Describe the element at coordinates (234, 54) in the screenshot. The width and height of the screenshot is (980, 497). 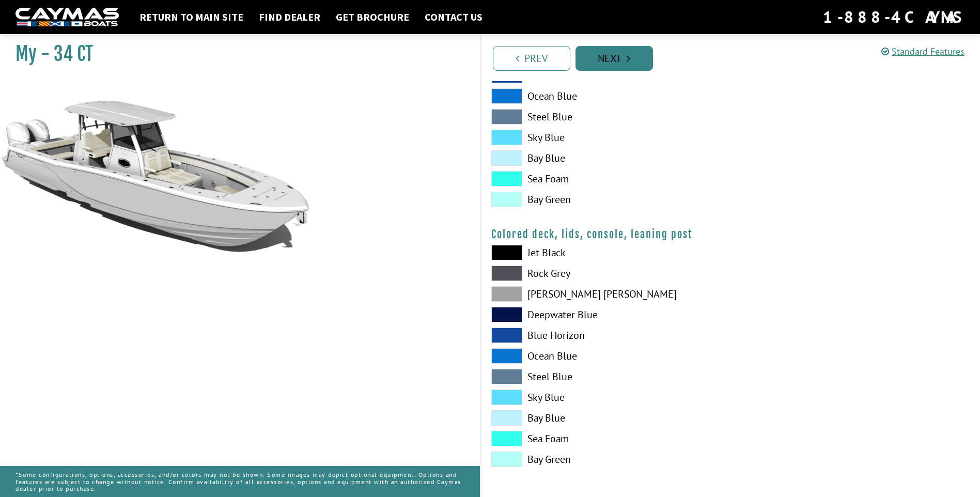
I see `h1: My - 34 CT` at that location.